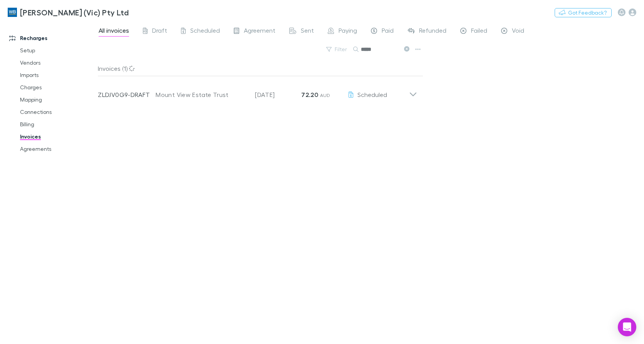  Describe the element at coordinates (57, 124) in the screenshot. I see `a: Billing` at that location.